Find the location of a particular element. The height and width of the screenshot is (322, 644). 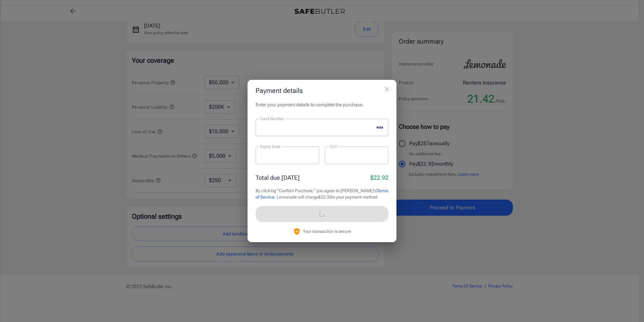

p: Enter your payment details to complete the purchase. is located at coordinates (322, 105).